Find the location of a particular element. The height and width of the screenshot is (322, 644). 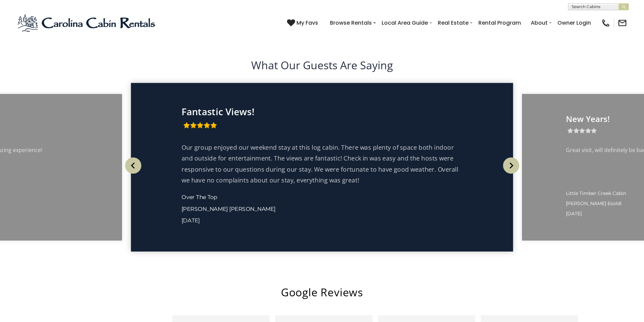

a: About is located at coordinates (539, 23).